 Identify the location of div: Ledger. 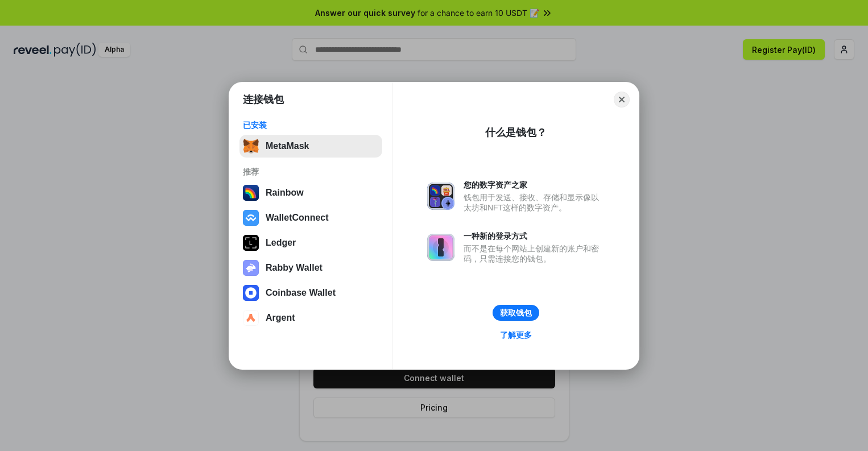
(280, 242).